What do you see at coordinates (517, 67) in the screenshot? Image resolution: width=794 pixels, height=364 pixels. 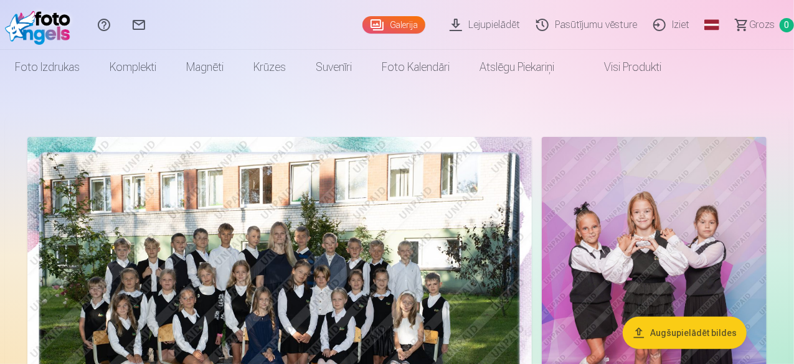 I see `a: Atslēgu piekariņi` at bounding box center [517, 67].